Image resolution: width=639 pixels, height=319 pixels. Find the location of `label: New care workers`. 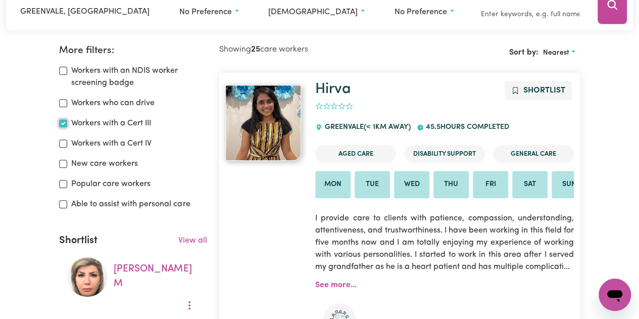

label: New care workers is located at coordinates (105, 164).